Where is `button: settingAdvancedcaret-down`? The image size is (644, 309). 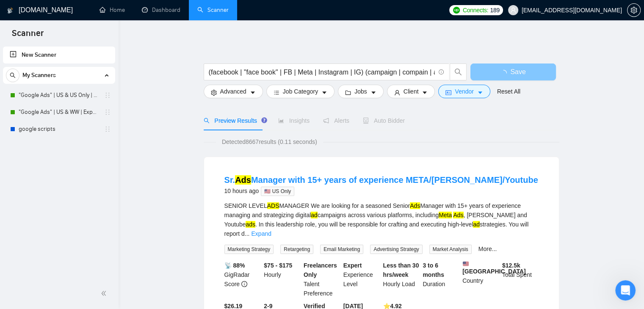
button: settingAdvancedcaret-down is located at coordinates (234, 92).